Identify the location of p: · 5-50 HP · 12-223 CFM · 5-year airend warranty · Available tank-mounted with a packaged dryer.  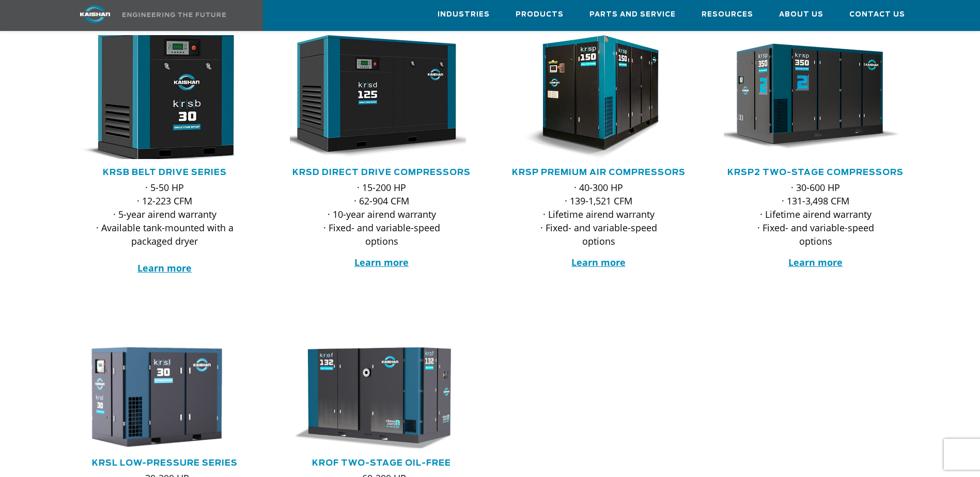
(165, 228).